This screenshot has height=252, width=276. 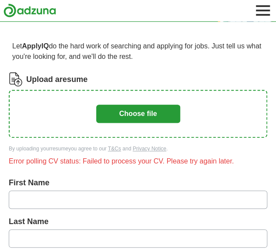 What do you see at coordinates (114, 149) in the screenshot?
I see `a: T&Cs` at bounding box center [114, 149].